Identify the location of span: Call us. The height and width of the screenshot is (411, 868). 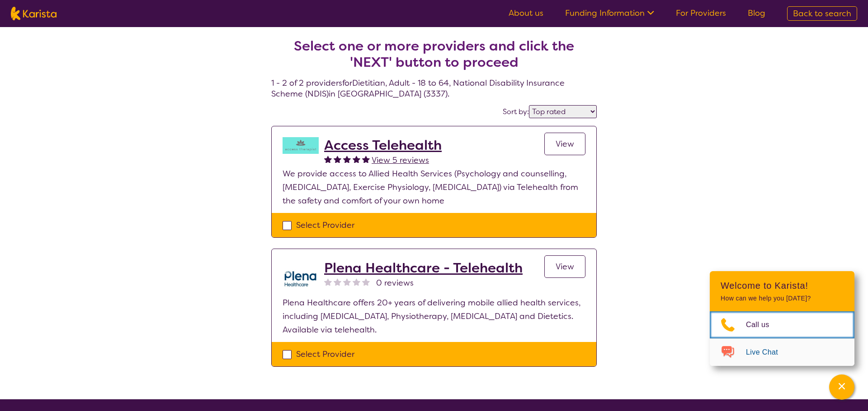
(762, 325).